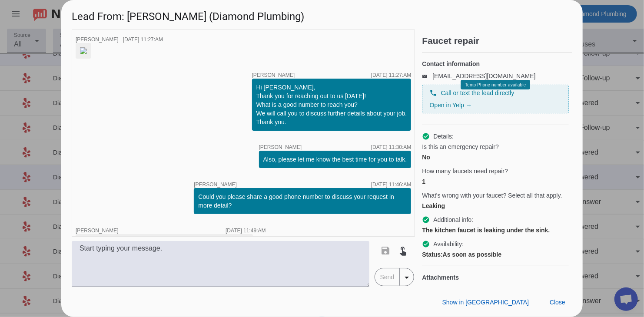 The height and width of the screenshot is (317, 644). I want to click on mat-icon: arrow_drop_down, so click(407, 277).